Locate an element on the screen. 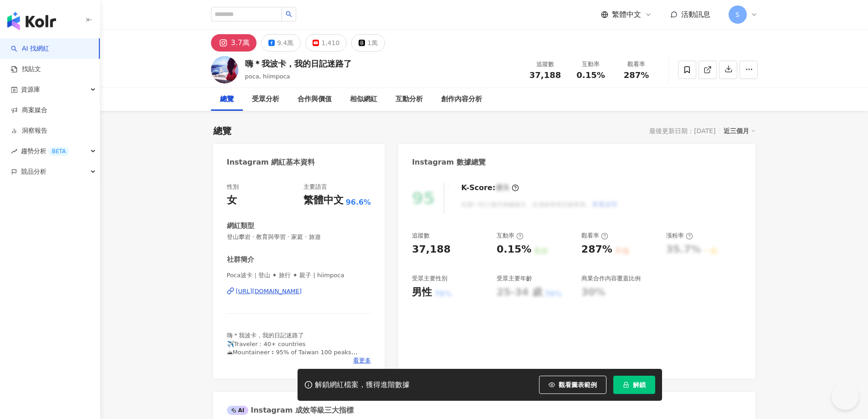  div: K-Score : is located at coordinates (490, 188).